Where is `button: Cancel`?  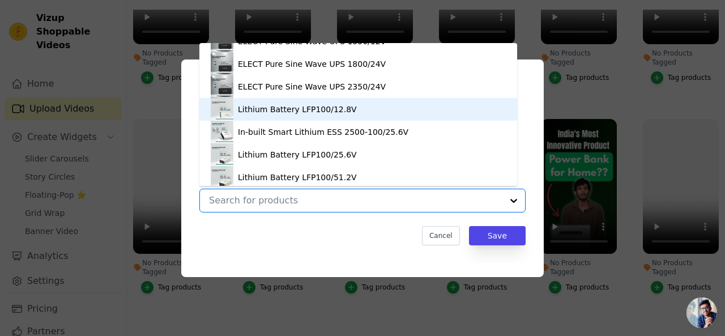 button: Cancel is located at coordinates (441, 236).